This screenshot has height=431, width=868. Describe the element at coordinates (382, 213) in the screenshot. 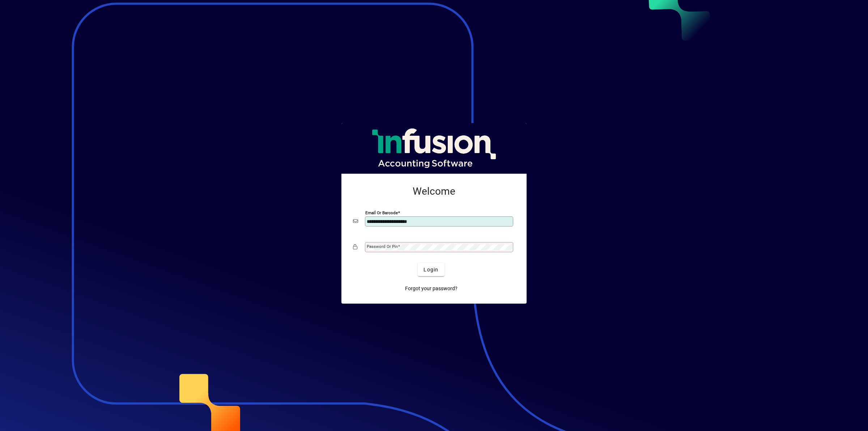

I see `mat-label: Email or Barcode` at that location.